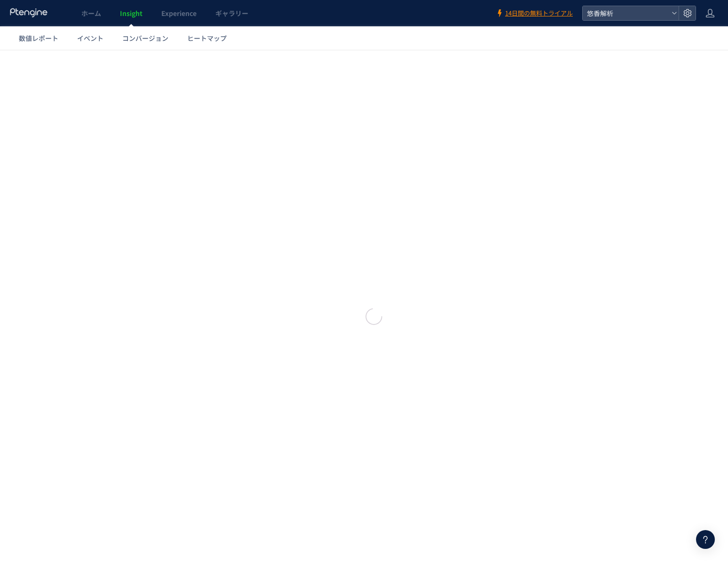 This screenshot has height=563, width=728. I want to click on span: イベント, so click(90, 38).